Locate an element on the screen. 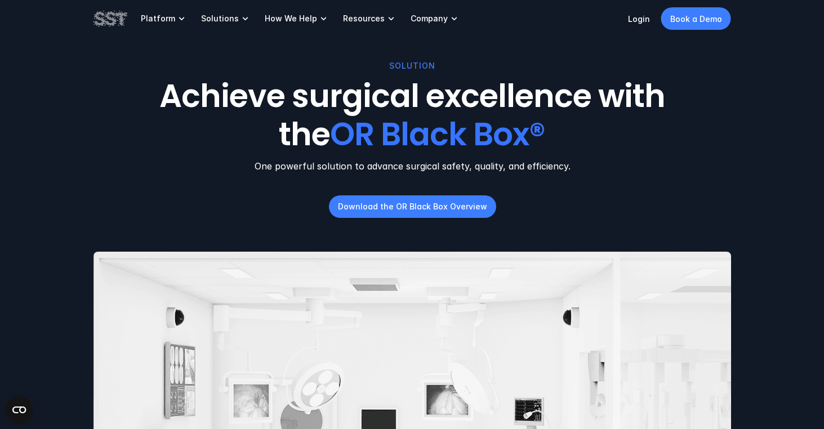 The height and width of the screenshot is (429, 824). a: Login is located at coordinates (639, 19).